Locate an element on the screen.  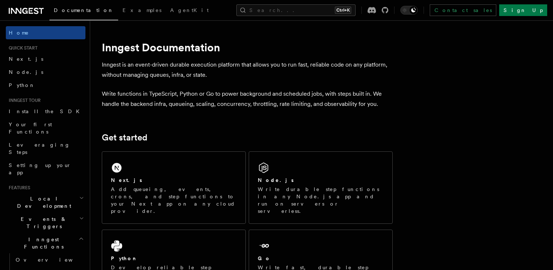
h2: Node.js is located at coordinates (276, 180).